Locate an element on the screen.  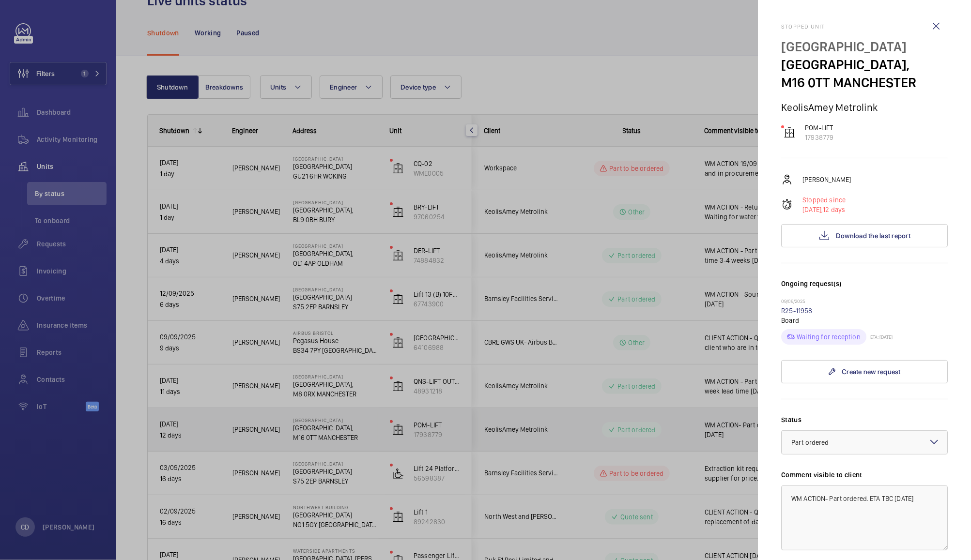
h2: Stopped unit is located at coordinates (865, 26).